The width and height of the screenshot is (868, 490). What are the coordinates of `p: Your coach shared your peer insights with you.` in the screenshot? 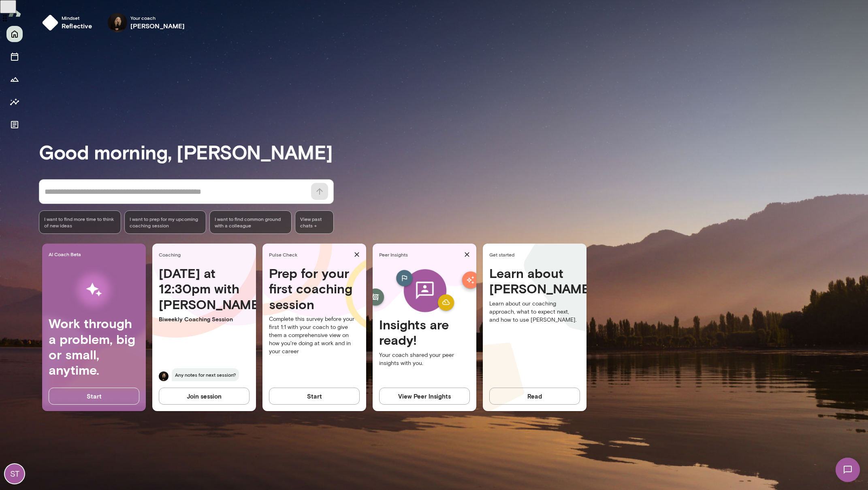 It's located at (424, 359).